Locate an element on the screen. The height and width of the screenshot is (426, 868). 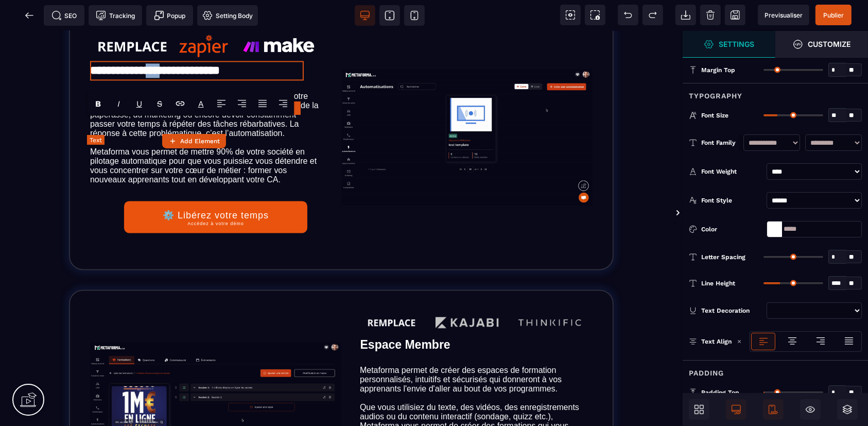
img: cb34d2fe6bde93b5b323ae3a8094d87f_Capture_d%E2%80%99e%CC%81cran_2025-01-02_a%CC%80_09.29.10.png is located at coordinates (207, 15).